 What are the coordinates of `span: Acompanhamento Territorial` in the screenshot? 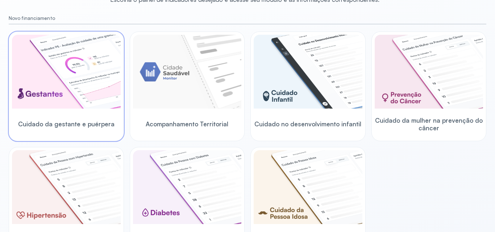 It's located at (187, 124).